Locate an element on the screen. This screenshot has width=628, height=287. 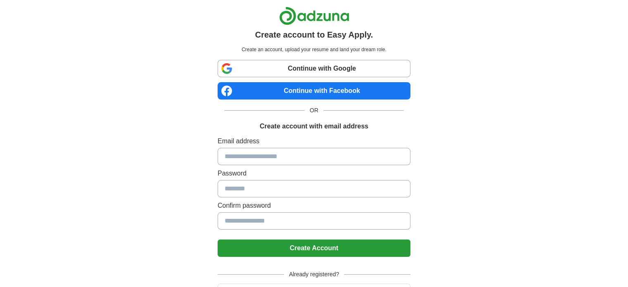
a: Continue with Facebook is located at coordinates (314, 91).